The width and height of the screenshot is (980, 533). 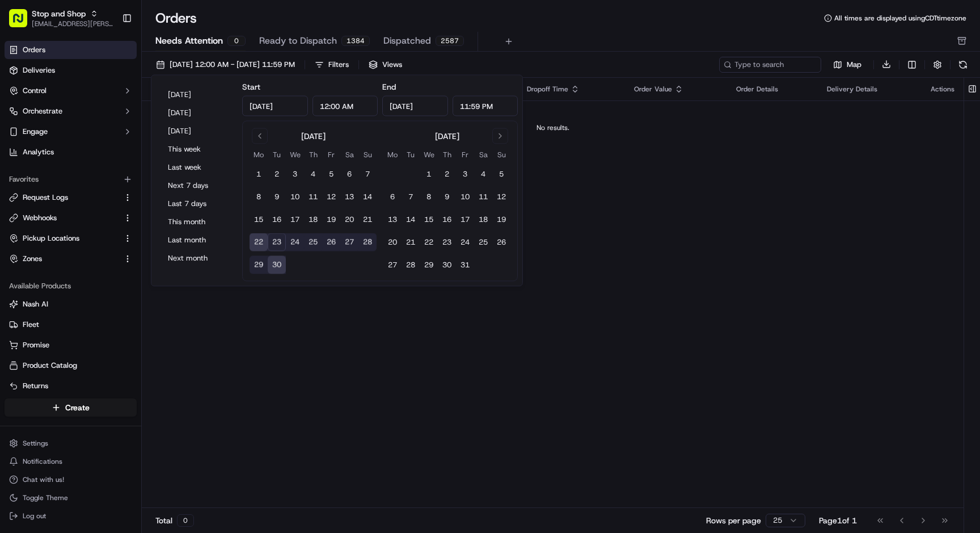 What do you see at coordinates (465, 155) in the screenshot?
I see `th: Friday` at bounding box center [465, 155].